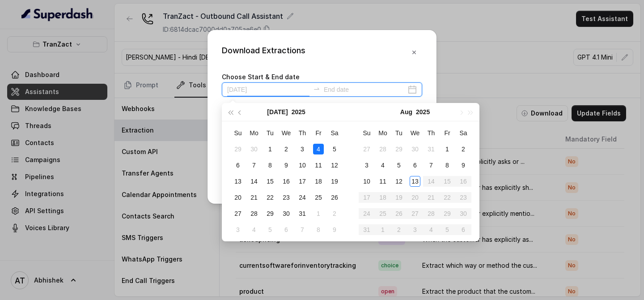  Describe the element at coordinates (270, 181) in the screenshot. I see `div: 15` at that location.